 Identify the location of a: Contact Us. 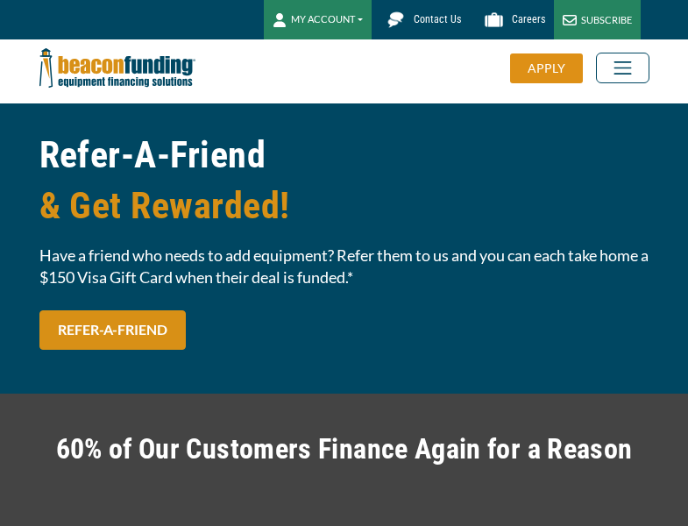
(421, 19).